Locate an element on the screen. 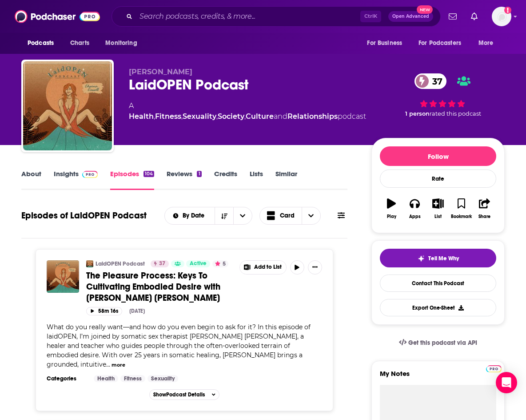 Image resolution: width=526 pixels, height=420 pixels. button: Bookmark is located at coordinates (462, 208).